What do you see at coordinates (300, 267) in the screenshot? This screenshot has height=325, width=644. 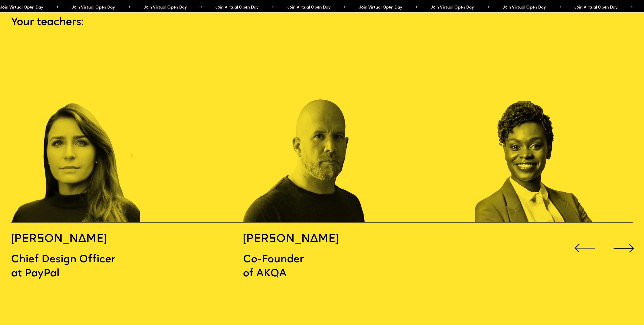 I see `p: Co-Founder of AKQA` at bounding box center [300, 267].